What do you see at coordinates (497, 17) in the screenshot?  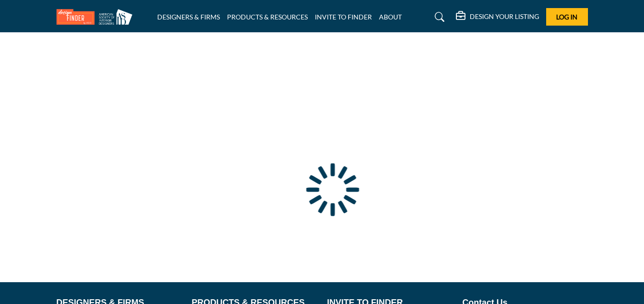 I see `div: DESIGN YOUR LISTING` at bounding box center [497, 17].